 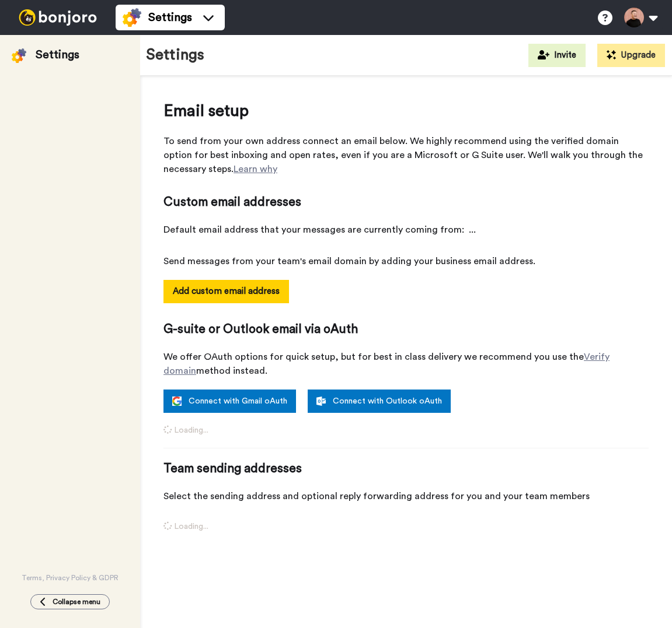 What do you see at coordinates (406, 230) in the screenshot?
I see `span: Default email address that your messages are currently coming from:` at bounding box center [406, 230].